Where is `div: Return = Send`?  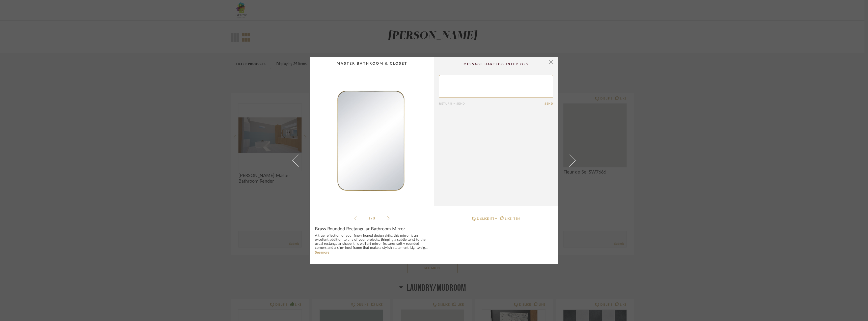 div: Return = Send is located at coordinates (492, 104).